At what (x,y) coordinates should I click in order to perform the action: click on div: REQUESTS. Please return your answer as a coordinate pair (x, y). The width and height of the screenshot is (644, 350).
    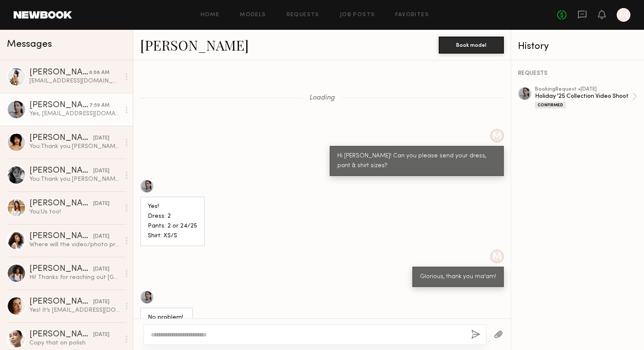
    Looking at the image, I should click on (578, 74).